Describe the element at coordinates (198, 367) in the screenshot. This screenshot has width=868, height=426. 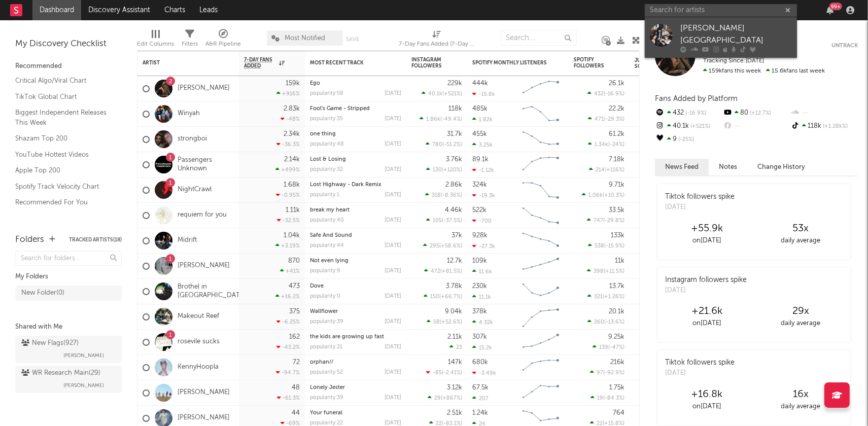
I see `a: KennyHoopla` at that location.